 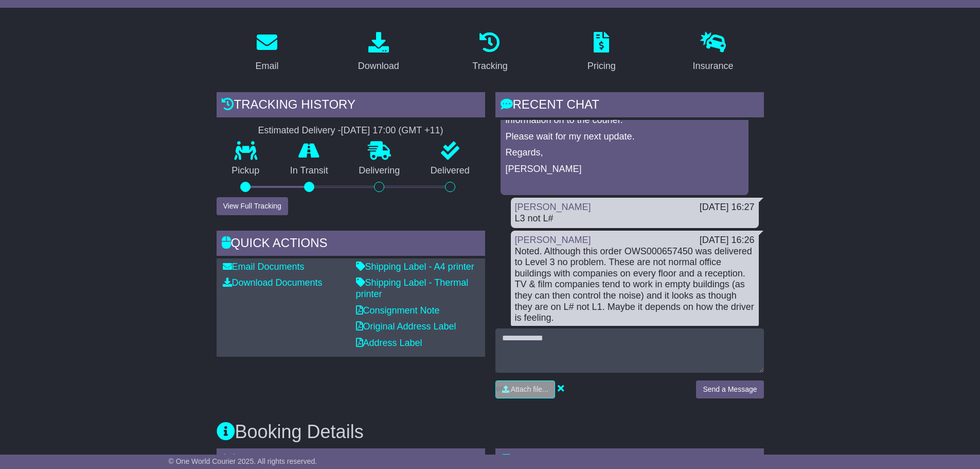 I want to click on a: Consignment Note, so click(x=398, y=311).